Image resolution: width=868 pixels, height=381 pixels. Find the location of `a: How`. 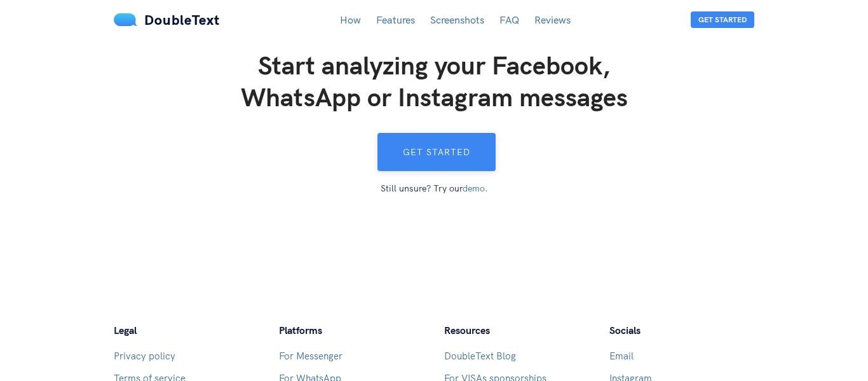

a: How is located at coordinates (350, 20).